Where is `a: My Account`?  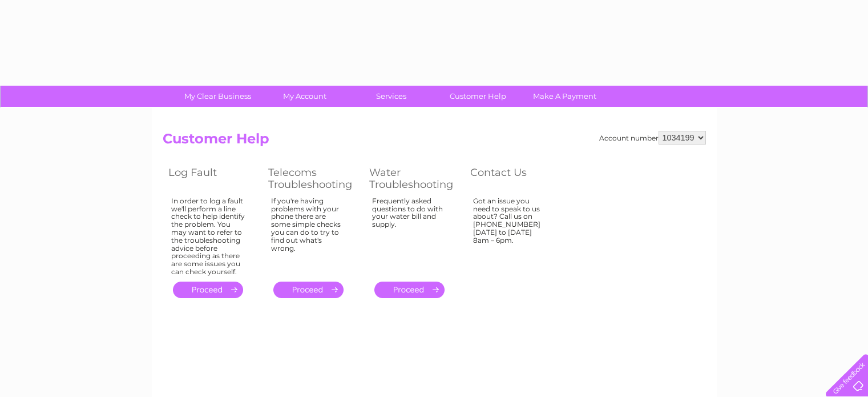
a: My Account is located at coordinates (305, 96).